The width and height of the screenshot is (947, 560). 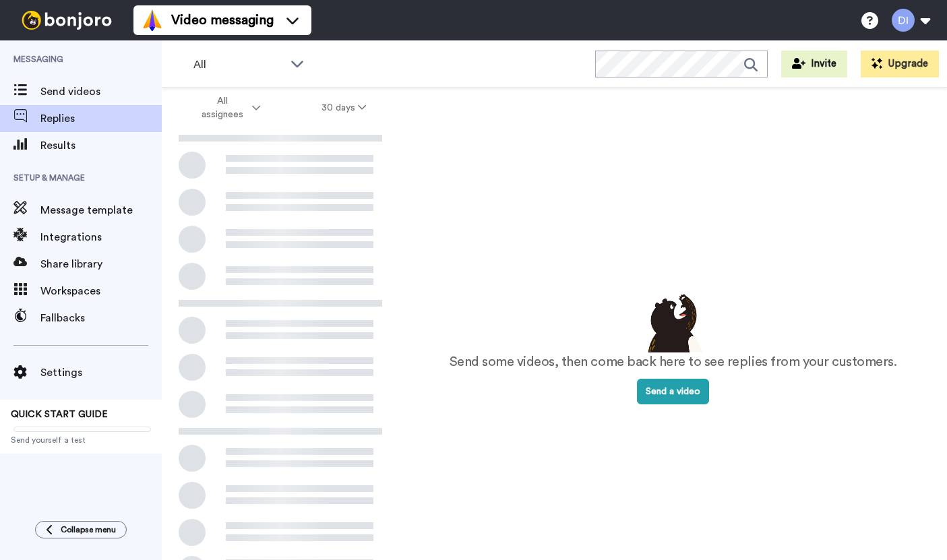 What do you see at coordinates (222, 108) in the screenshot?
I see `span: All assignees` at bounding box center [222, 108].